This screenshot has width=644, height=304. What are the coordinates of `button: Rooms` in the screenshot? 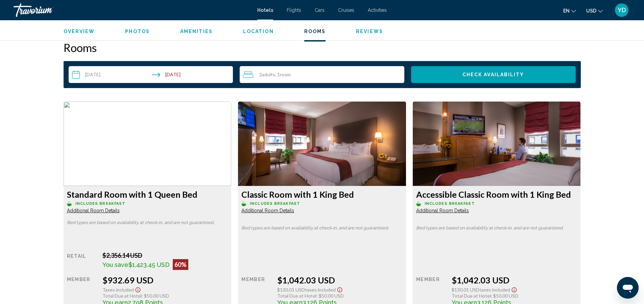 It's located at (315, 31).